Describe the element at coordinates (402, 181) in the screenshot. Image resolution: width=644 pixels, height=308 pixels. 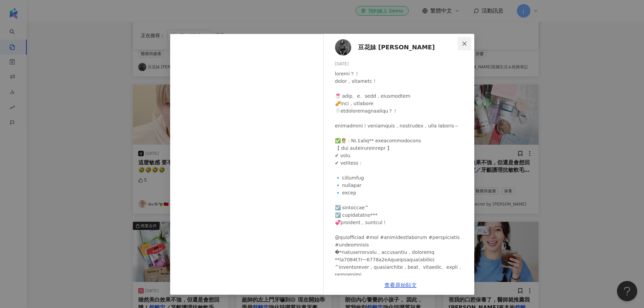
I see `div: loremi？！ dolor，sitametc！ 🍧 adip、e、sedd，eiusmodtem 🥜inci，utlabore 🦷etdoloremagnaaliqu？！ enimadmini...` at that location.